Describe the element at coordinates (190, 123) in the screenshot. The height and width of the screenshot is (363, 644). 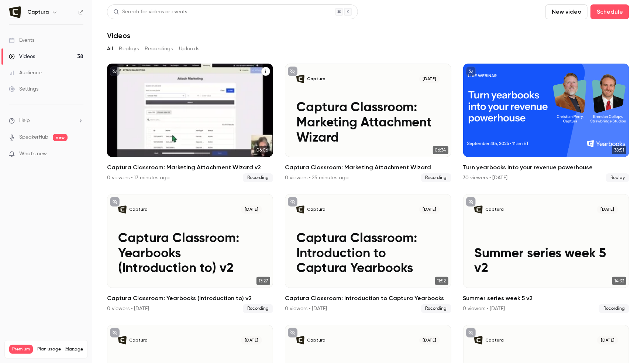
I see `a: 06:06Captura Classroom: Marketing Attachment Wizard v20 viewers • 17 minutes agoRecording` at that location.